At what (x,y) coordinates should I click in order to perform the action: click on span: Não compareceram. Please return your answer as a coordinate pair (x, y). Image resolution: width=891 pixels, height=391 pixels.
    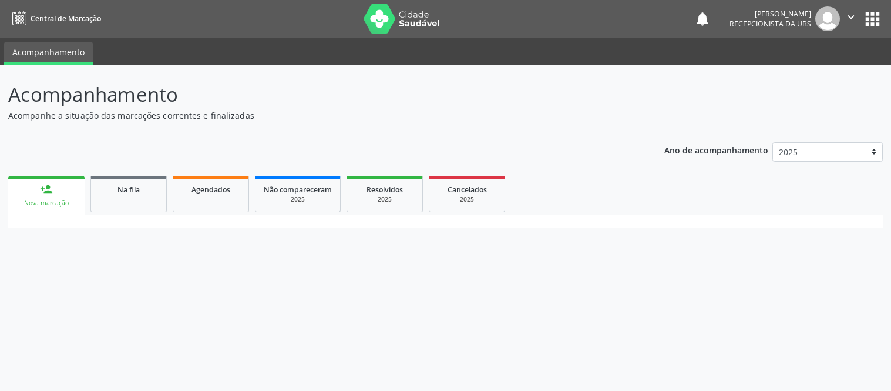
    Looking at the image, I should click on (298, 189).